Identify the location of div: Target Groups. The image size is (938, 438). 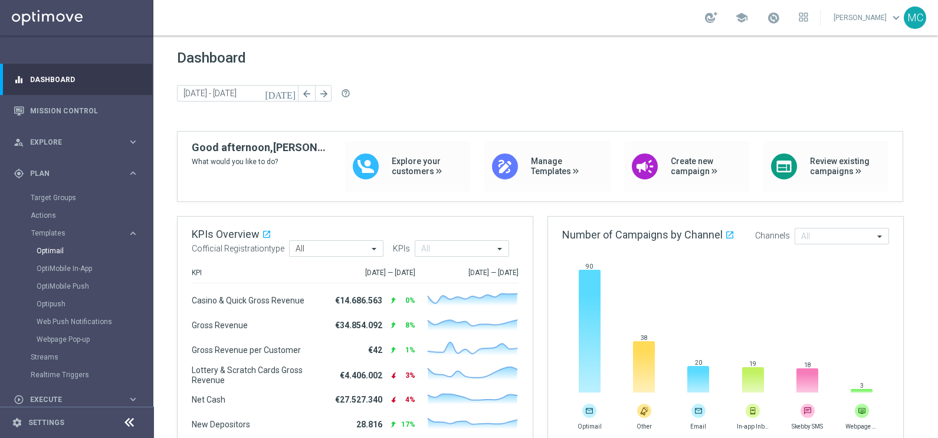
(91, 198).